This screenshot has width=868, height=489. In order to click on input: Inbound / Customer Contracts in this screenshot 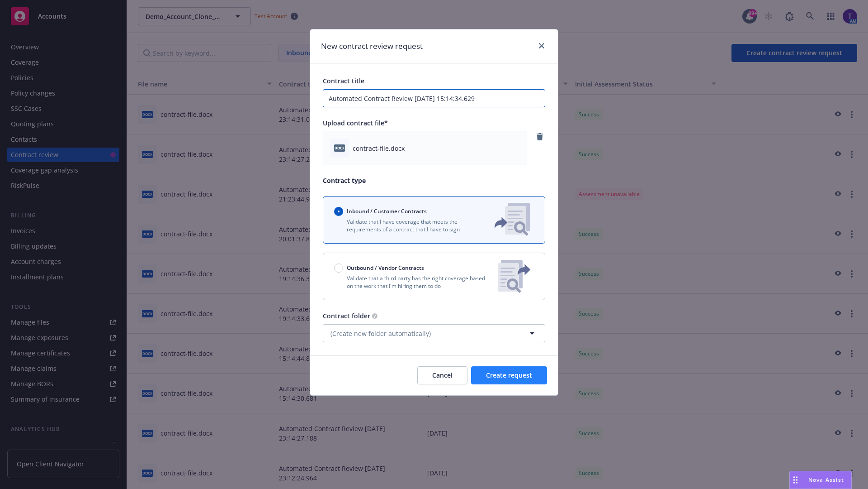, I will do `click(339, 212)`.